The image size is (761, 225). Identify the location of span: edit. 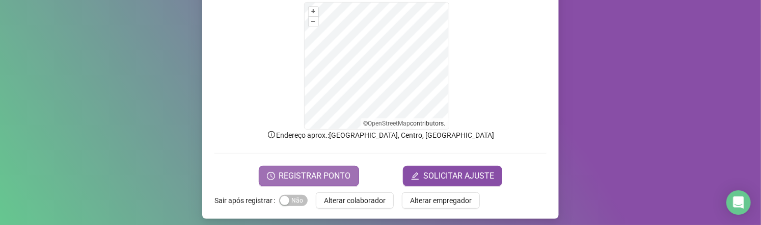
(415, 176).